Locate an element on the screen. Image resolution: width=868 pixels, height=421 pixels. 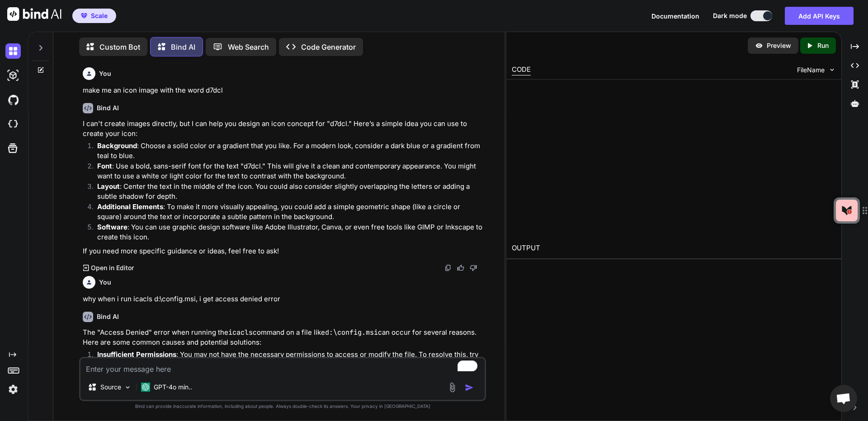
p: Source is located at coordinates (111, 387).